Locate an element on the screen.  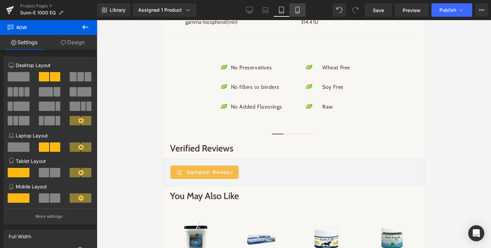
div: Assigned 1 Product is located at coordinates (165, 10).